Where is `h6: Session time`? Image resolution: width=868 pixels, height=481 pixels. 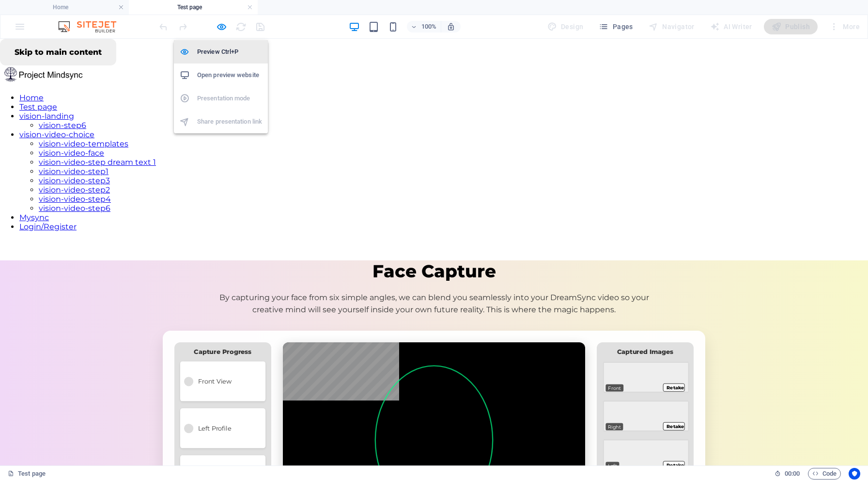
h6: Session time is located at coordinates (788, 473).